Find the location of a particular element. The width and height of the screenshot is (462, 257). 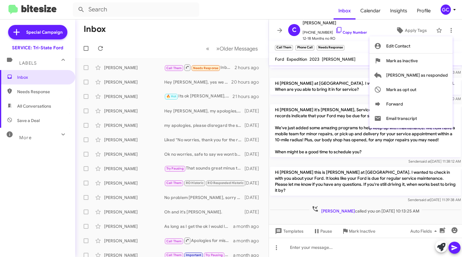

span: Mark as opt out is located at coordinates (401, 90).